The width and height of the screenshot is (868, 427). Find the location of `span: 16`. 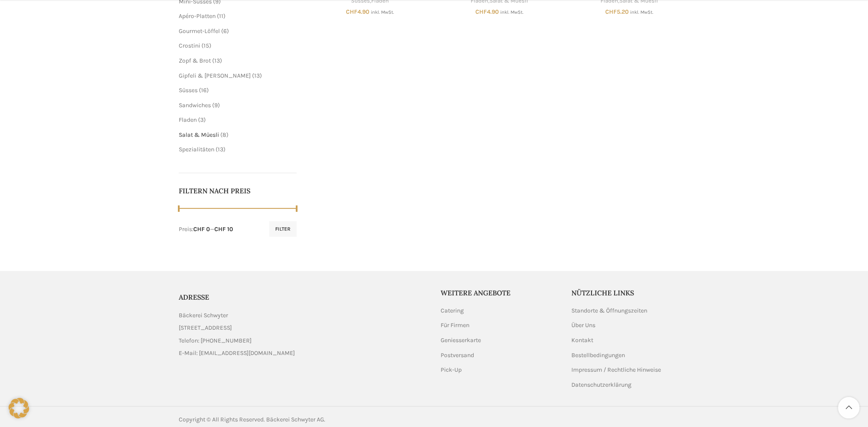

span: 16 is located at coordinates (204, 90).